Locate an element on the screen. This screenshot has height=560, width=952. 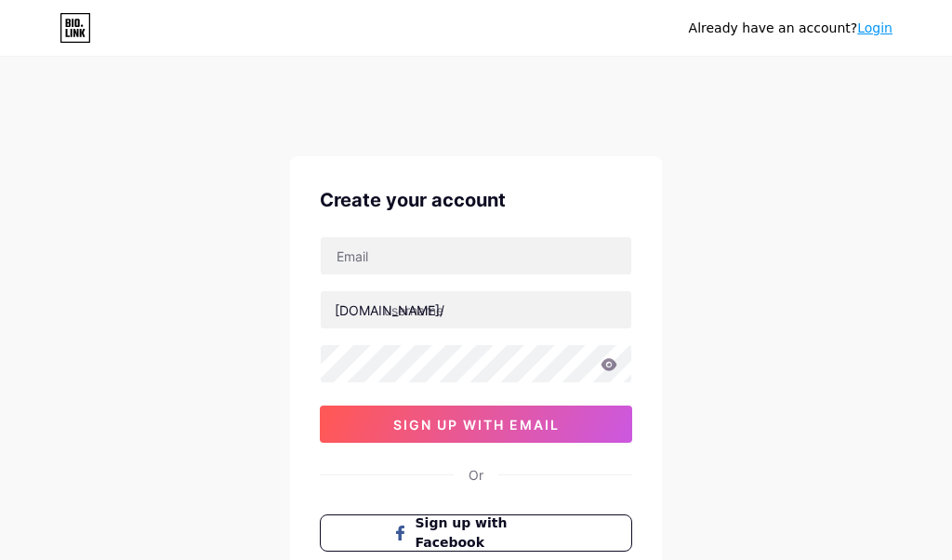
span: sign up with email is located at coordinates (476, 424).